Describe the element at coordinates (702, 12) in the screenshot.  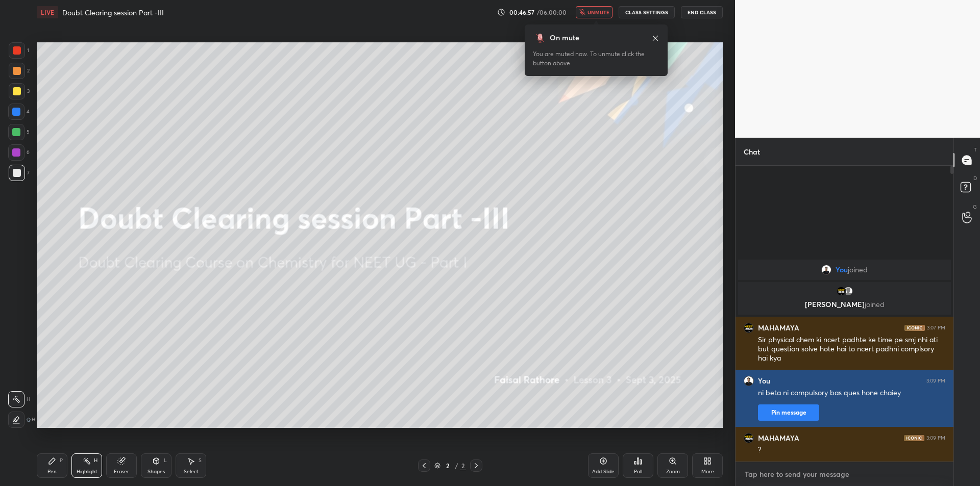
I see `button: End Class` at that location.